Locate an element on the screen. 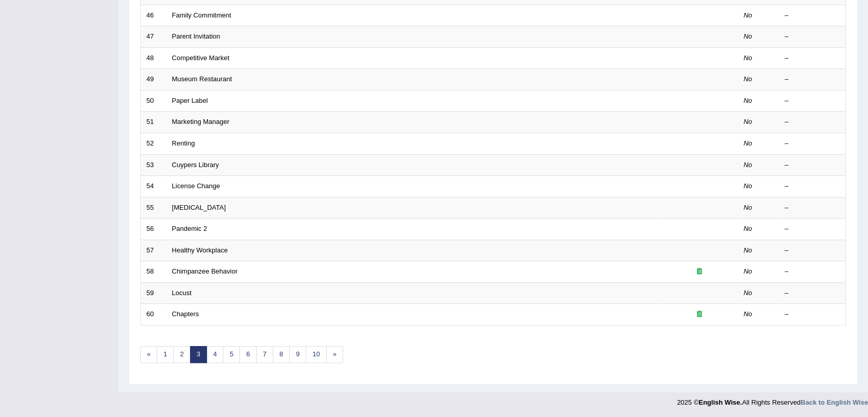 This screenshot has height=417, width=868. td: 59 is located at coordinates (154, 293).